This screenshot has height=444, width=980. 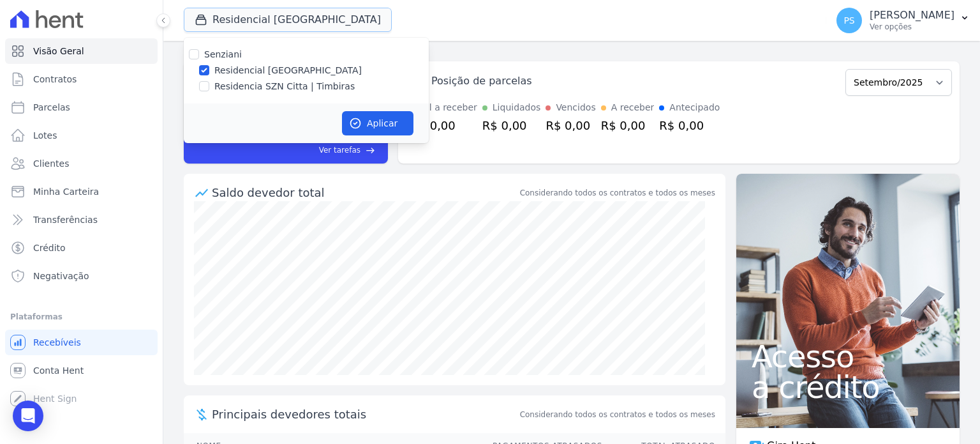 I want to click on a: Visão Geral, so click(x=81, y=51).